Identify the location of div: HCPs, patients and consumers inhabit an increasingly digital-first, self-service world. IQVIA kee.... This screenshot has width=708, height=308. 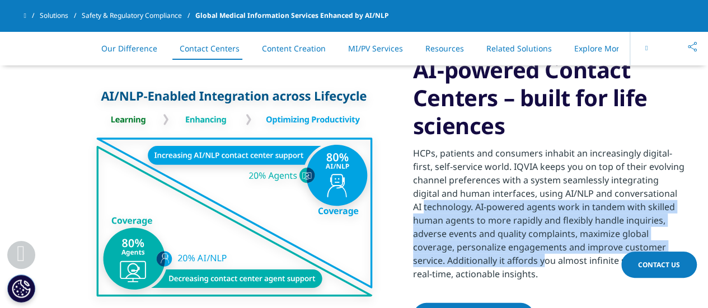
(548, 210).